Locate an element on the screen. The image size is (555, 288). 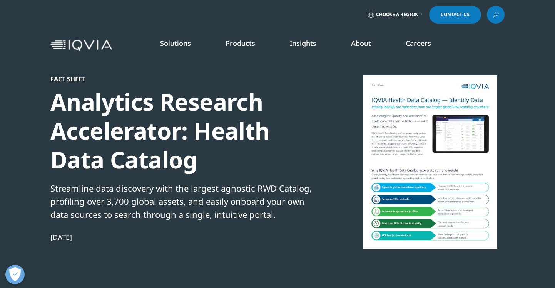
a: Insights is located at coordinates (303, 43).